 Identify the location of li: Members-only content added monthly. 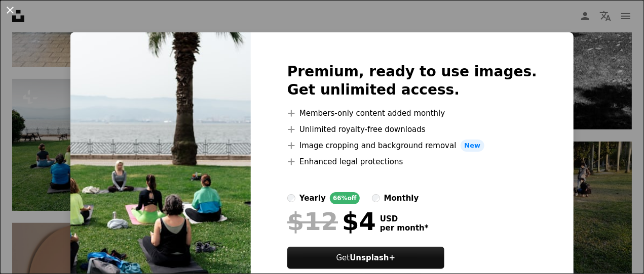
(412, 113).